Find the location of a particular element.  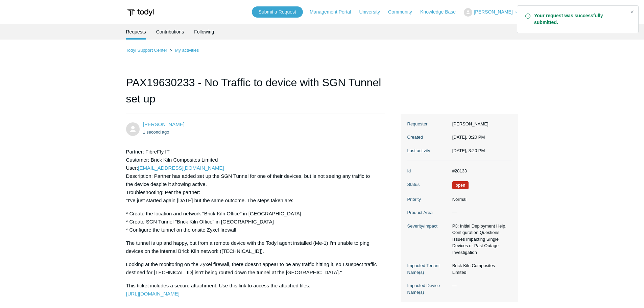

dd: Brick Kiln Composites Limited is located at coordinates (480, 269).